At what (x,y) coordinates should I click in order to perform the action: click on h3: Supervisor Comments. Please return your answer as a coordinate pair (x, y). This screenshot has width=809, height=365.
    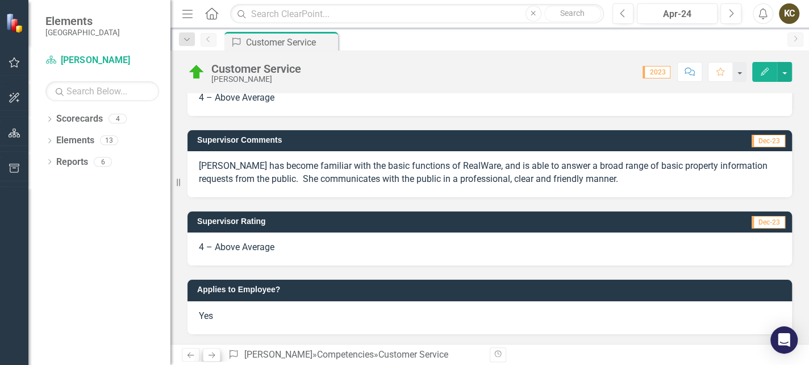
    Looking at the image, I should click on (406, 140).